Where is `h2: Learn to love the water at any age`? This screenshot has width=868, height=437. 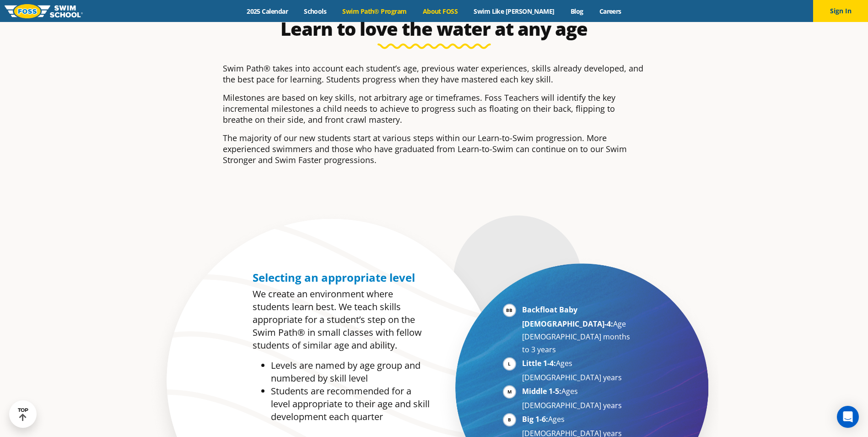
h2: Learn to love the water at any age is located at coordinates (434, 29).